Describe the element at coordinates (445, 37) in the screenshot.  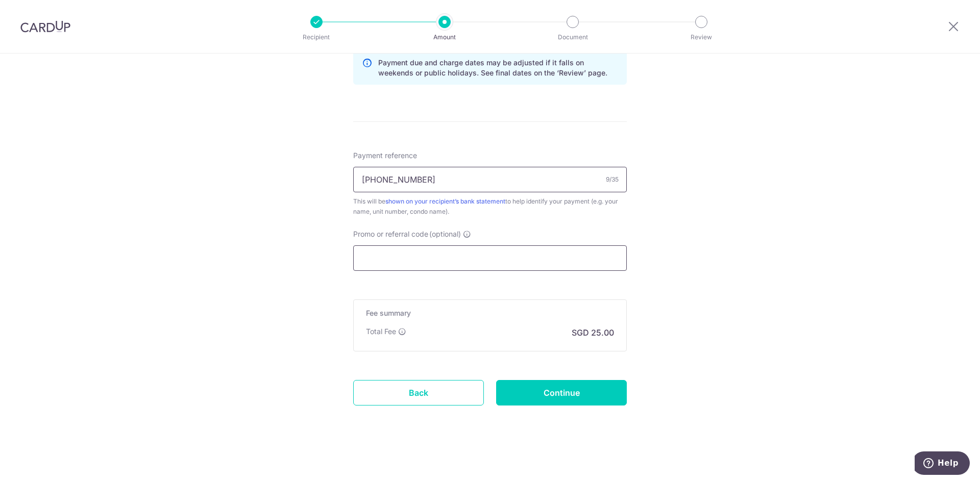
I see `p: Amount` at that location.